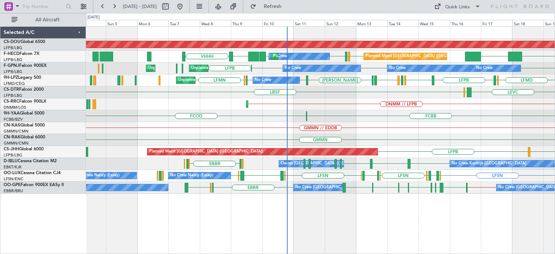 Image resolution: width=555 pixels, height=254 pixels. I want to click on a: FCBB/BZV, so click(13, 119).